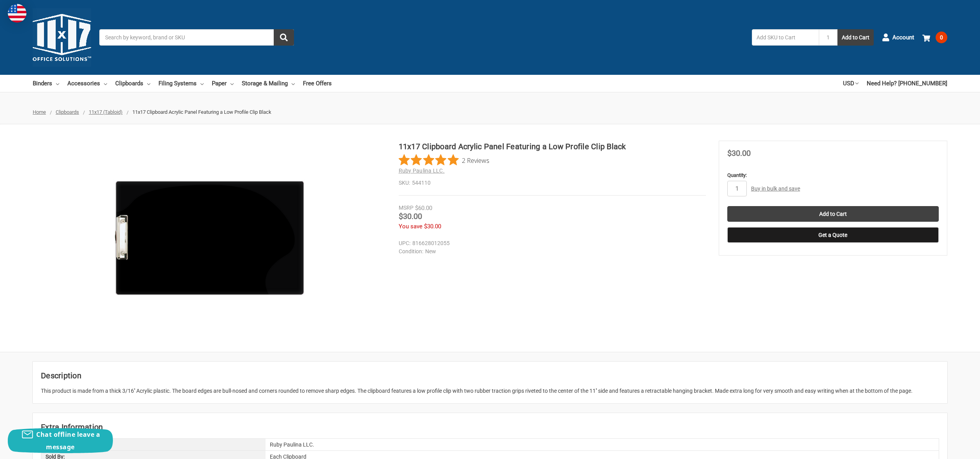 The height and width of the screenshot is (459, 980). Describe the element at coordinates (202, 112) in the screenshot. I see `span: 11x17 Clipboard Acrylic Panel Featuring a Low Profile Clip Black` at that location.